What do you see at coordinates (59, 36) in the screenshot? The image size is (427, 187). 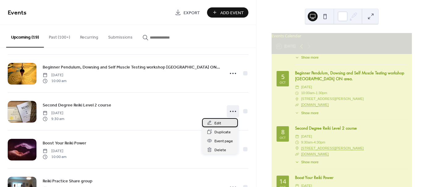 I see `button: Past (100+)` at bounding box center [59, 36].